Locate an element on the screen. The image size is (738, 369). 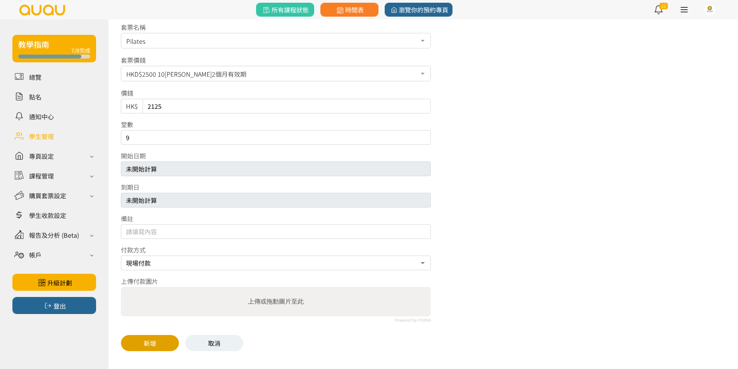
div: 上傳付款圖片 is located at coordinates (276, 281).